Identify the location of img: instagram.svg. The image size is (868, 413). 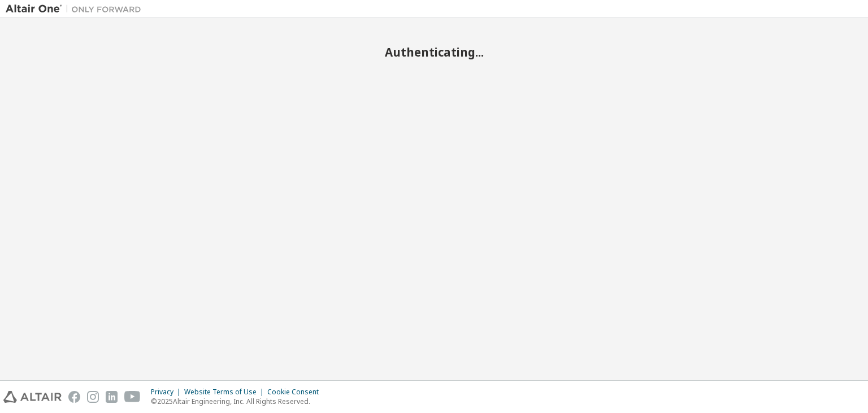
(93, 396).